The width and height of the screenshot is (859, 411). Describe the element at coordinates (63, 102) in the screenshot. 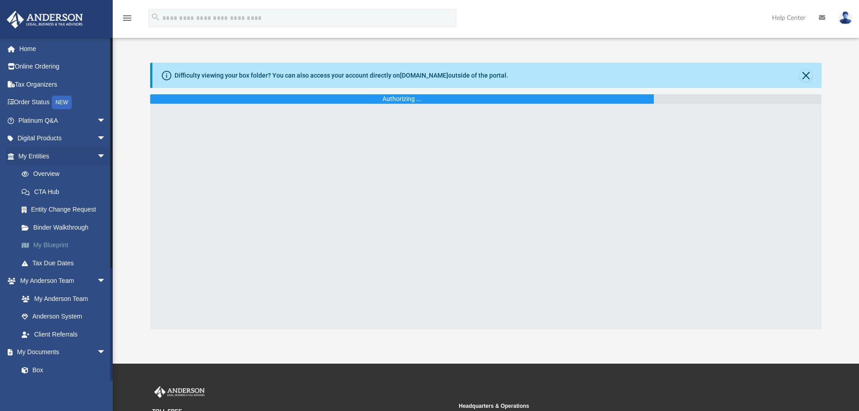

I see `a: Order StatusNEW` at that location.